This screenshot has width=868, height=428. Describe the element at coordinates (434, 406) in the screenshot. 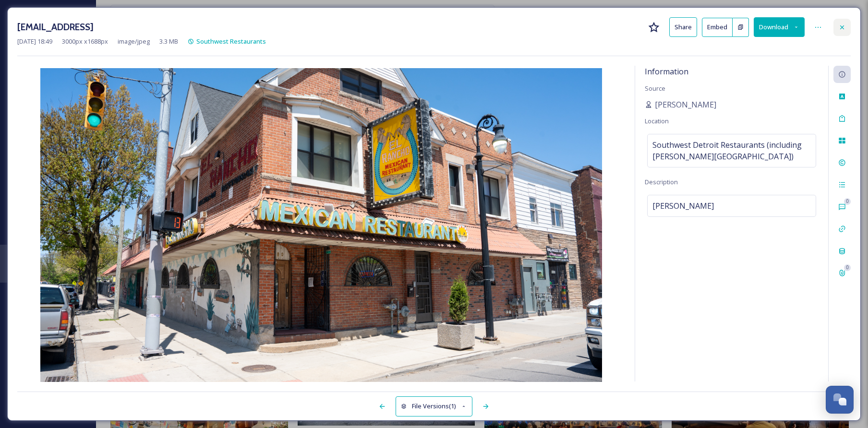

I see `button: File Versions(1)` at that location.